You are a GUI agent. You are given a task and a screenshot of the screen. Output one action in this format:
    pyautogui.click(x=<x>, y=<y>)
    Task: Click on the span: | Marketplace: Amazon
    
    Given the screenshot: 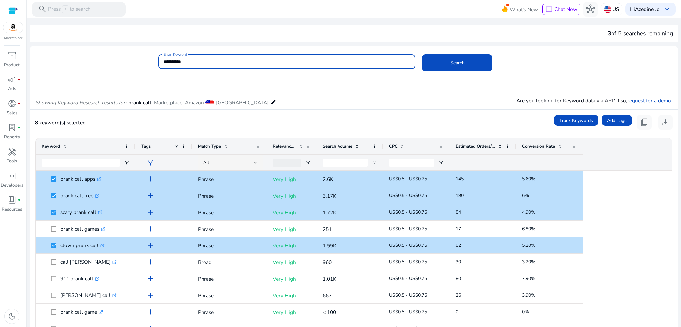 What is the action you would take?
    pyautogui.click(x=178, y=102)
    